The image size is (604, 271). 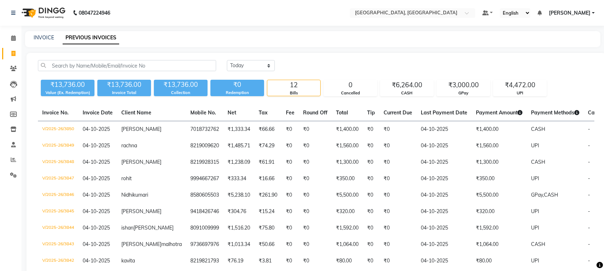 What do you see at coordinates (398, 113) in the screenshot?
I see `span: Current Due` at bounding box center [398, 113].